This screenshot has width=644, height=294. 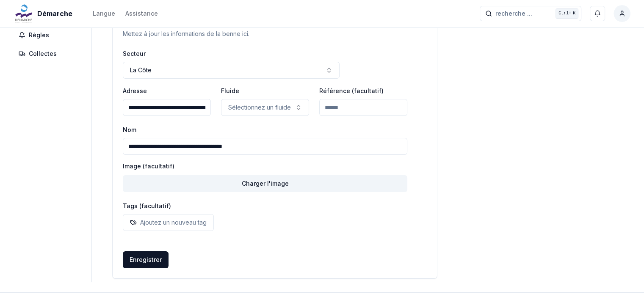 I want to click on span: Collectes, so click(x=43, y=54).